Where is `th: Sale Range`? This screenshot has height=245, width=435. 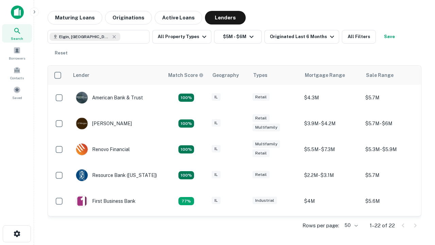 th: Sale Range is located at coordinates (392, 75).